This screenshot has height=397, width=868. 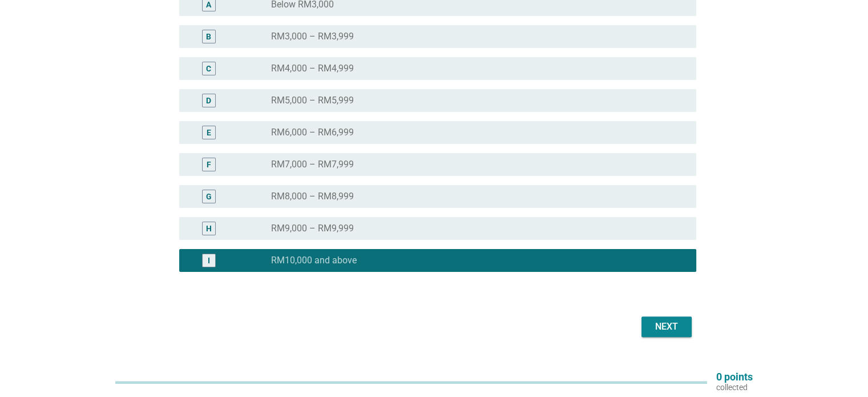 What do you see at coordinates (314, 260) in the screenshot?
I see `label: RM10,000 and above` at bounding box center [314, 260].